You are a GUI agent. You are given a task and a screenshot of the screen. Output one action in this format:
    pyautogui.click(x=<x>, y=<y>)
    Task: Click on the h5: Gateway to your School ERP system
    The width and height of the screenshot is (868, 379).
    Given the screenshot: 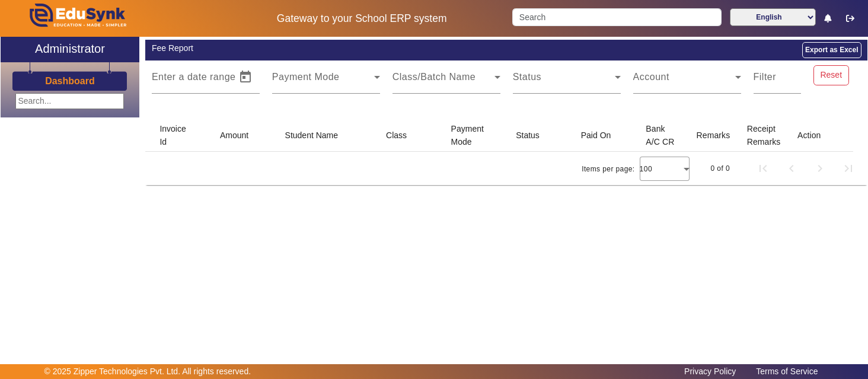 What is the action you would take?
    pyautogui.click(x=362, y=18)
    